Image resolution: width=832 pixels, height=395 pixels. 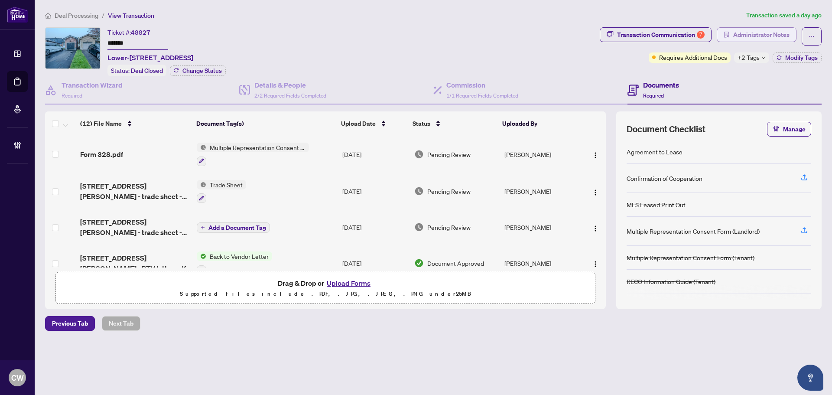 What do you see at coordinates (325, 288) in the screenshot?
I see `span: Drag & Drop orUpload FormsSupported files include .PDF, .JPG, .JPEG, .PNG under25MB` at bounding box center [325, 288].